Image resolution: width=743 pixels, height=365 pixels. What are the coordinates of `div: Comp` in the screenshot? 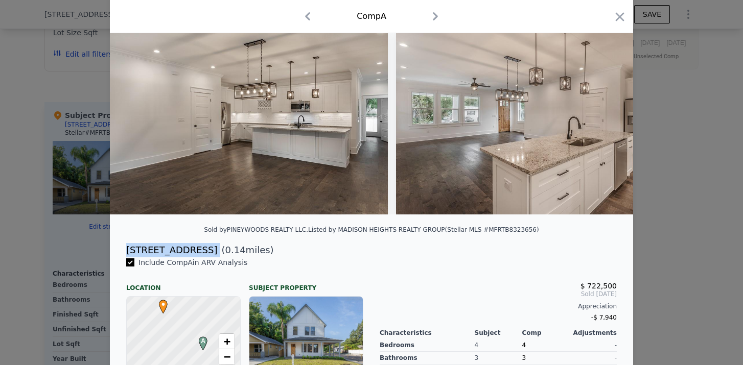 It's located at (545, 333).